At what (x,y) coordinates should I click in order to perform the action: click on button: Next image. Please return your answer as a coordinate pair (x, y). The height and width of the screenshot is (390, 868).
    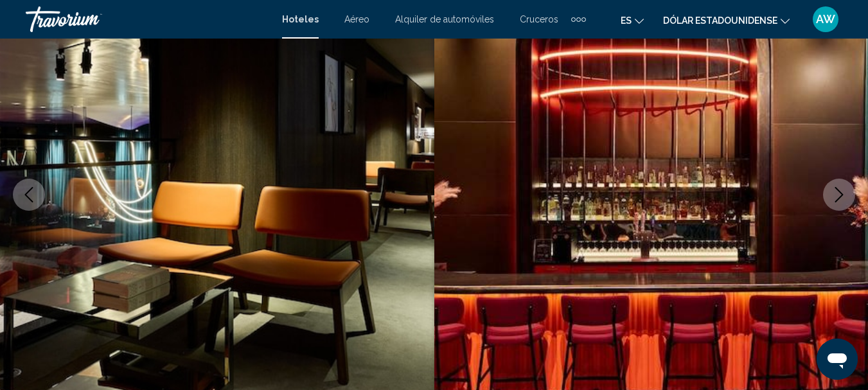
    Looking at the image, I should click on (840, 194).